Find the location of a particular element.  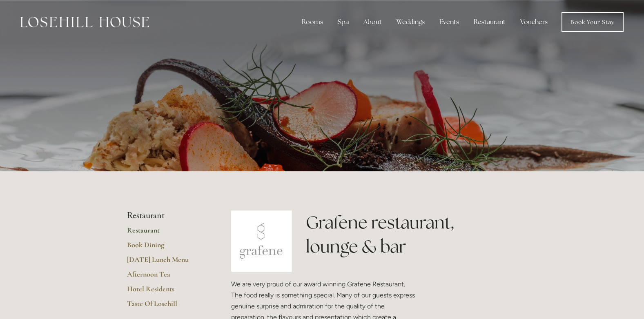

div: About is located at coordinates (373, 22).